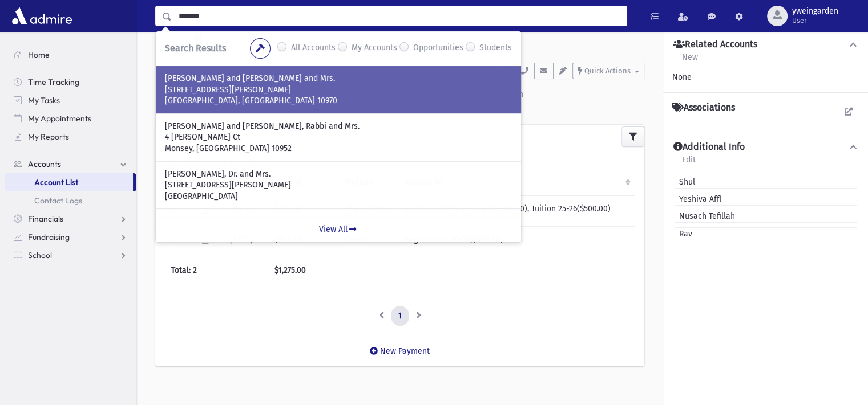  I want to click on button: Additional Info, so click(765, 147).